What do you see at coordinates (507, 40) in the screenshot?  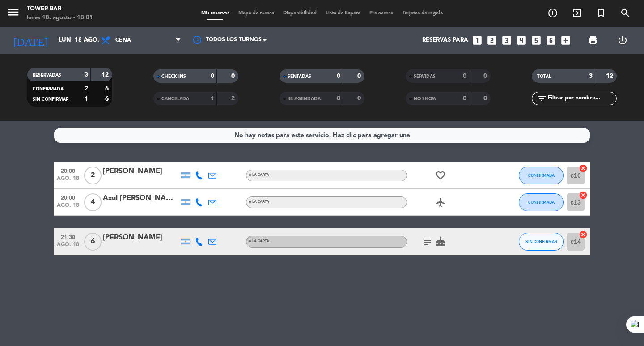 I see `i: looks_3` at bounding box center [507, 40].